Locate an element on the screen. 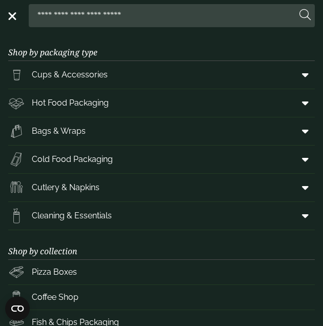 This screenshot has height=326, width=323. span: Cold Food Packaging is located at coordinates (72, 159).